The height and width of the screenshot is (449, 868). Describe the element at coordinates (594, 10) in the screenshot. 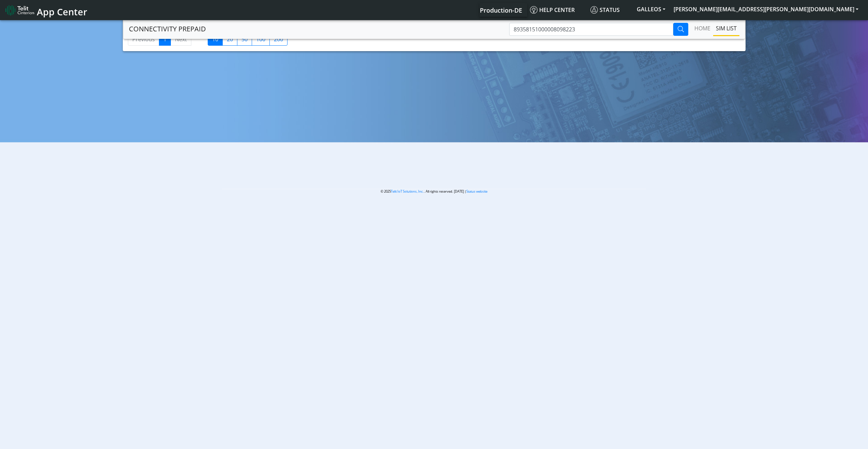

I see `img: status.svg` at that location.